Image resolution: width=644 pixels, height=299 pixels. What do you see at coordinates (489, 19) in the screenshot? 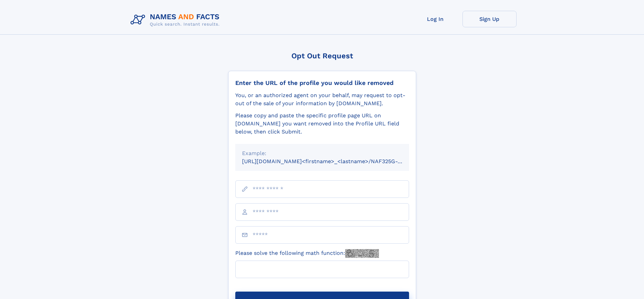
I see `a: Sign Up` at bounding box center [489, 19].